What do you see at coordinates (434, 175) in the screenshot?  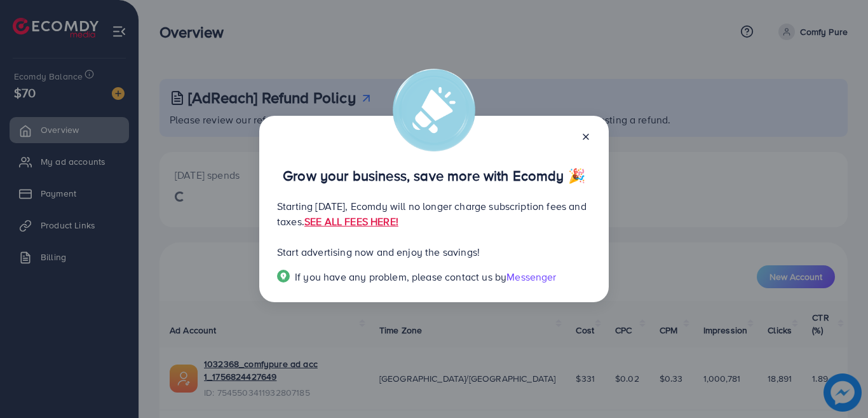 I see `p: Grow your business, save more with Ecomdy 🎉` at bounding box center [434, 175].